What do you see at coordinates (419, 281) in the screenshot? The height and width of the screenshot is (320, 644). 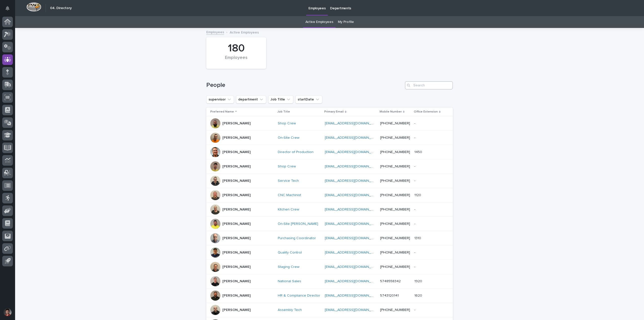 I see `p: 1920` at bounding box center [419, 281].